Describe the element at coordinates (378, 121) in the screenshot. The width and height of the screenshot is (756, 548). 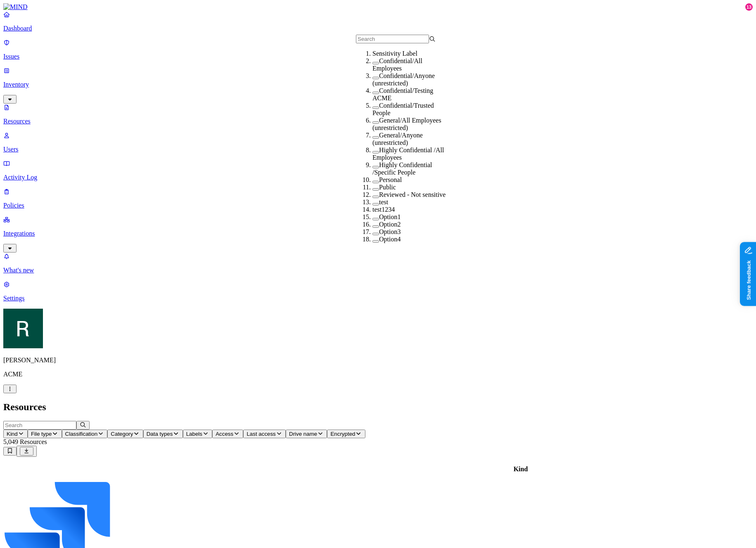
I see `p: Resources` at that location.